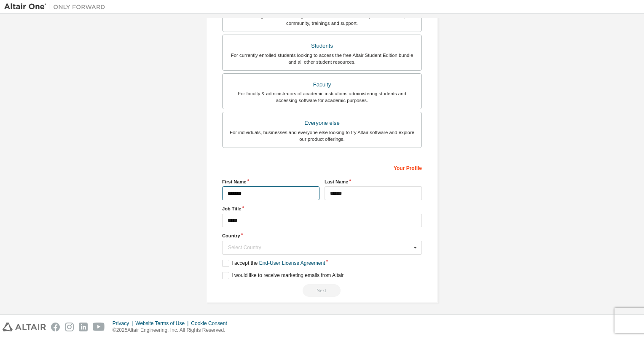 Image resolution: width=644 pixels, height=339 pixels. Describe the element at coordinates (322, 58) in the screenshot. I see `div: For currently enrolled students looking to access the free Altair Student Edition bundle and all ...` at that location.